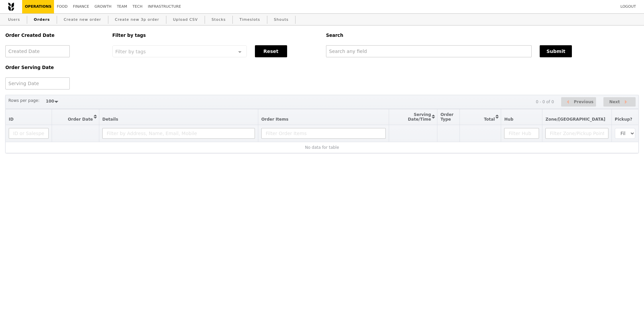 This screenshot has width=644, height=313. What do you see at coordinates (624, 119) in the screenshot?
I see `span: Pickup?` at bounding box center [624, 119].